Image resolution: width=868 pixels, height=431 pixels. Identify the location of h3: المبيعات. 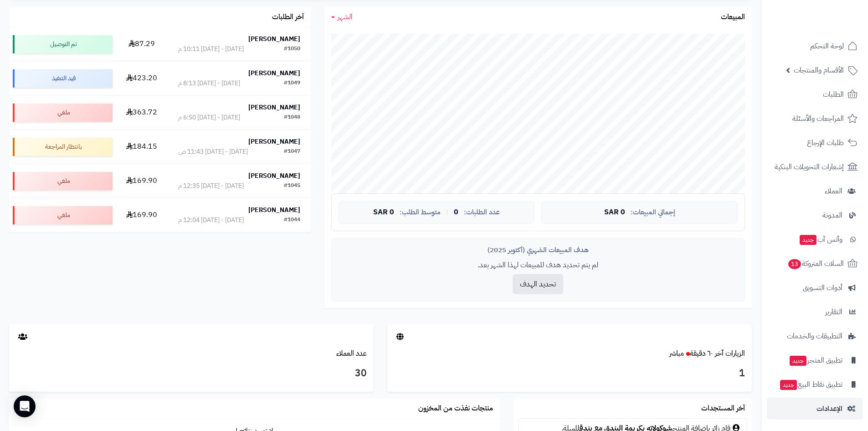
(733, 17).